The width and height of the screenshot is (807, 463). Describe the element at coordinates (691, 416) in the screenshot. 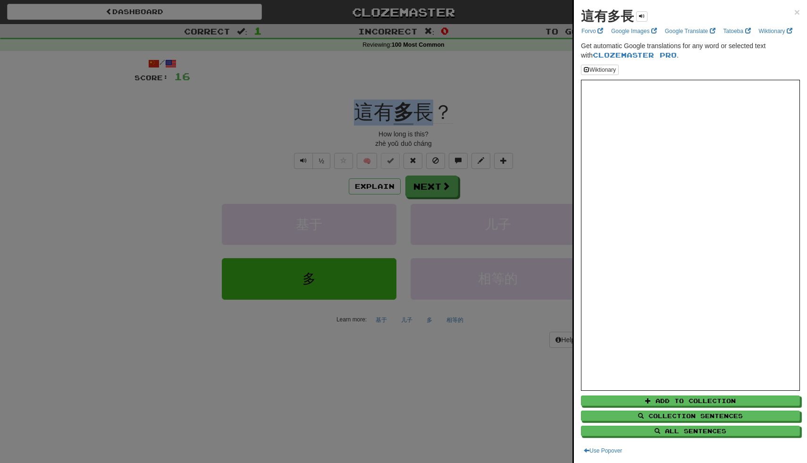

I see `button: Collection Sentences` at that location.